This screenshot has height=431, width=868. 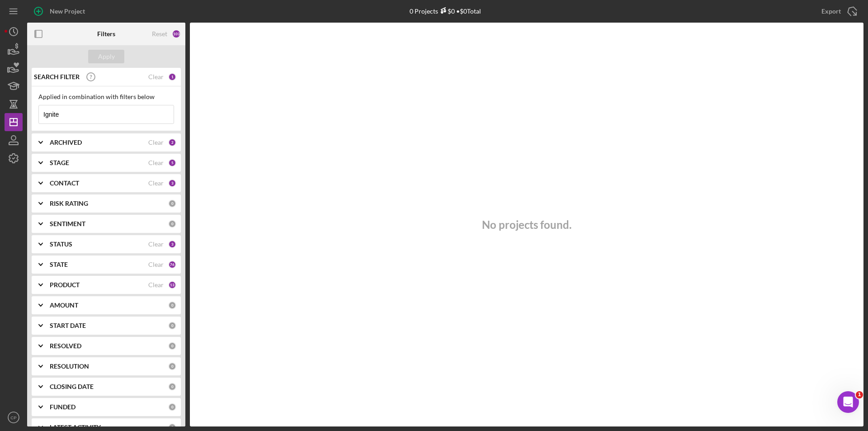 What do you see at coordinates (176, 34) in the screenshot?
I see `div: 103` at bounding box center [176, 34].